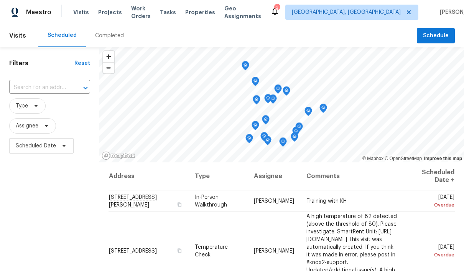 This screenshot has height=271, width=464. What do you see at coordinates (109, 56) in the screenshot?
I see `button: Zoom in` at bounding box center [109, 56].